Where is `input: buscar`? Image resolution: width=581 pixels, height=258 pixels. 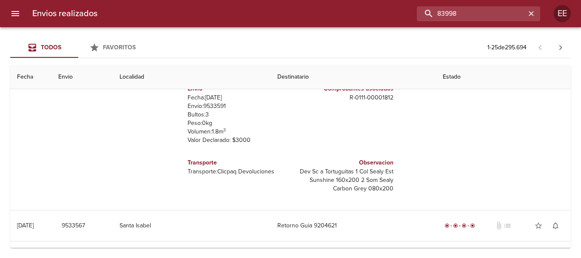
input: buscar is located at coordinates (471, 14).